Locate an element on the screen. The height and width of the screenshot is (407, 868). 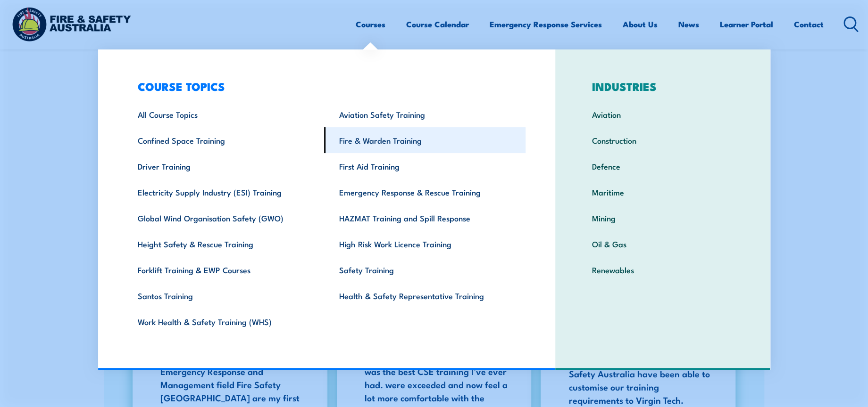
a: Safety Training is located at coordinates (425, 270).